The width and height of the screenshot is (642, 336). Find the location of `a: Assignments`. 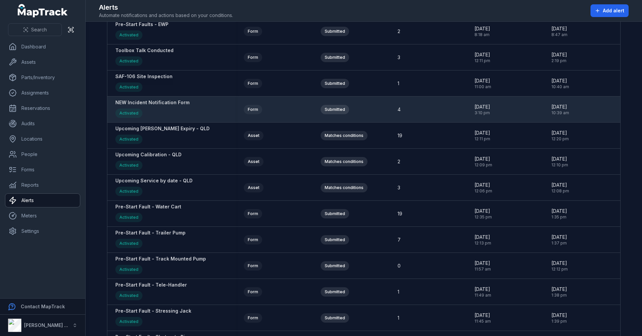

a: Assignments is located at coordinates (42, 93).